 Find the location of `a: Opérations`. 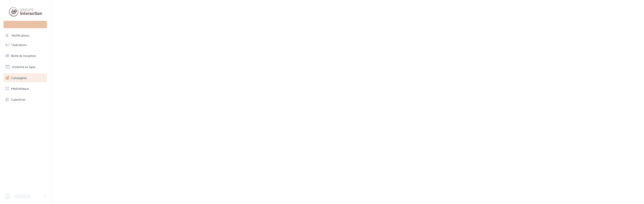

a: Opérations is located at coordinates (25, 45).